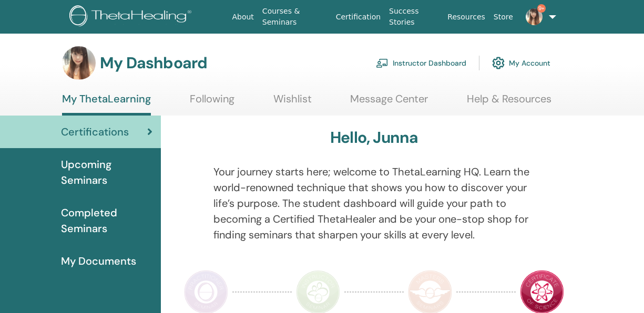 Image resolution: width=644 pixels, height=313 pixels. I want to click on a: About, so click(242, 17).